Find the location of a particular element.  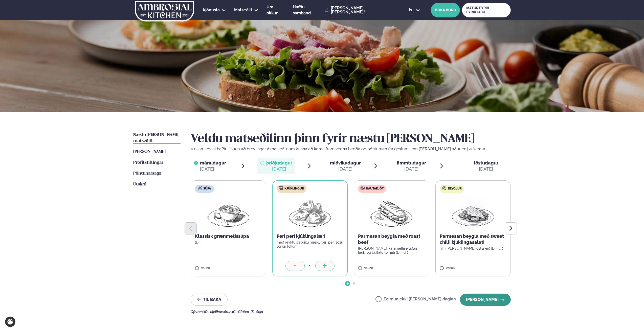

p: Vinsamlegast hafðu í huga að breytingar á matseðlinum kunna að koma fram vegna birgða og pöntunum... is located at coordinates (351, 149).